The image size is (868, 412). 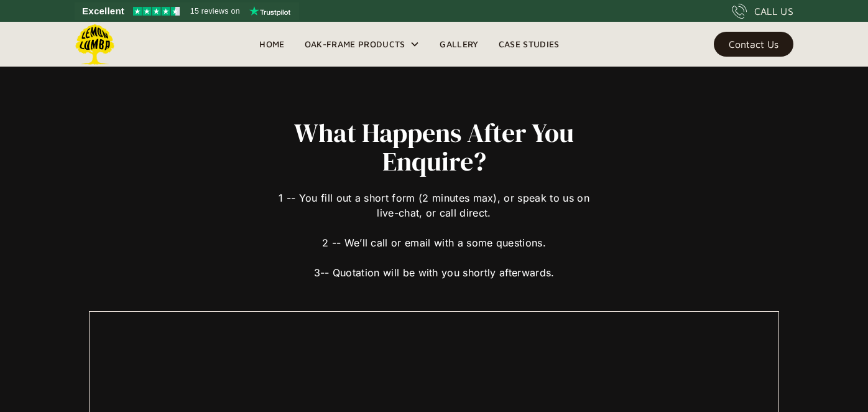 What do you see at coordinates (272, 44) in the screenshot?
I see `a: Home` at bounding box center [272, 44].